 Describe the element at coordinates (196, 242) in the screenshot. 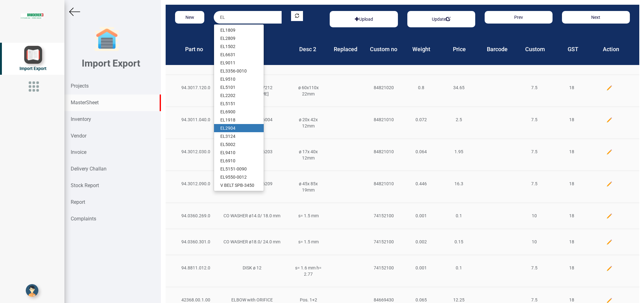

I see `div: 94.0360.301.0` at that location.